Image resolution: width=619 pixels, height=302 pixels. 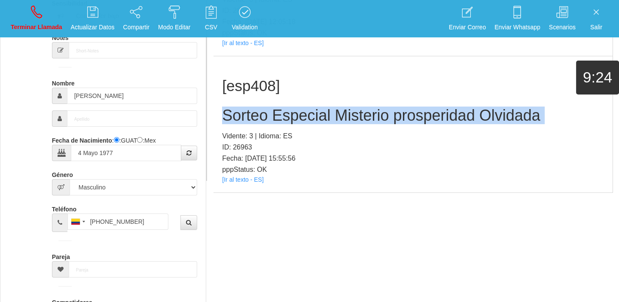 I want to click on p: Salir, so click(x=596, y=27).